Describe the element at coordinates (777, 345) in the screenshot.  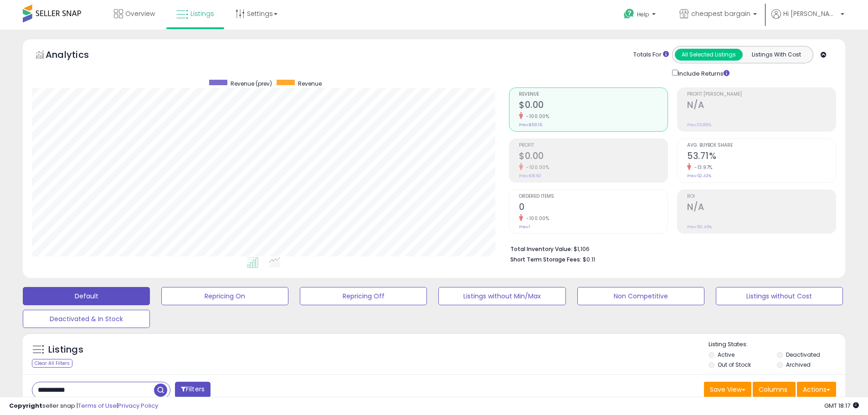
I see `p: Listing States:` at that location.